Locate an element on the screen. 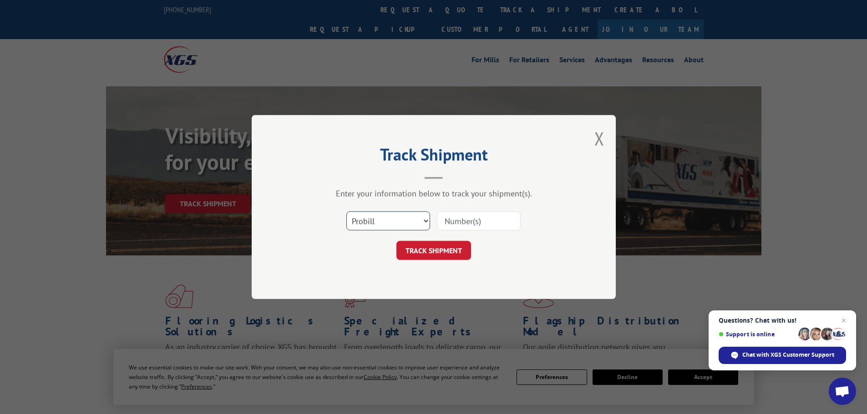 This screenshot has height=414, width=867. button: TRACK SHIPMENT is located at coordinates (433, 251).